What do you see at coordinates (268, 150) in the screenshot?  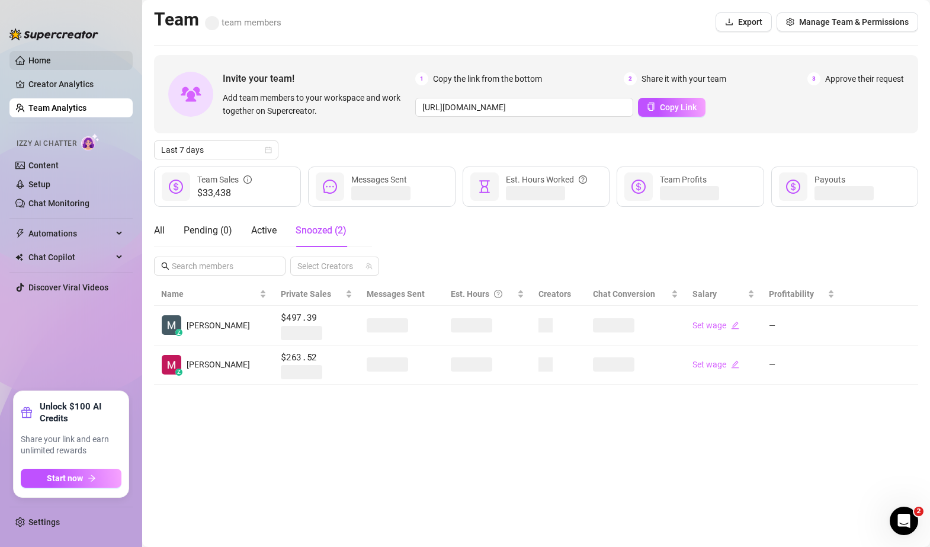 I see `span: calendar` at bounding box center [268, 150].